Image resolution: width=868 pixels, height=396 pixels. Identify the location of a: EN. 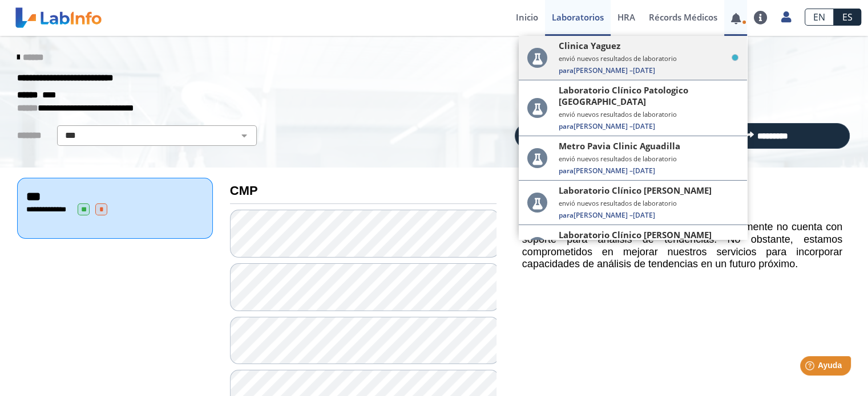
(819, 17).